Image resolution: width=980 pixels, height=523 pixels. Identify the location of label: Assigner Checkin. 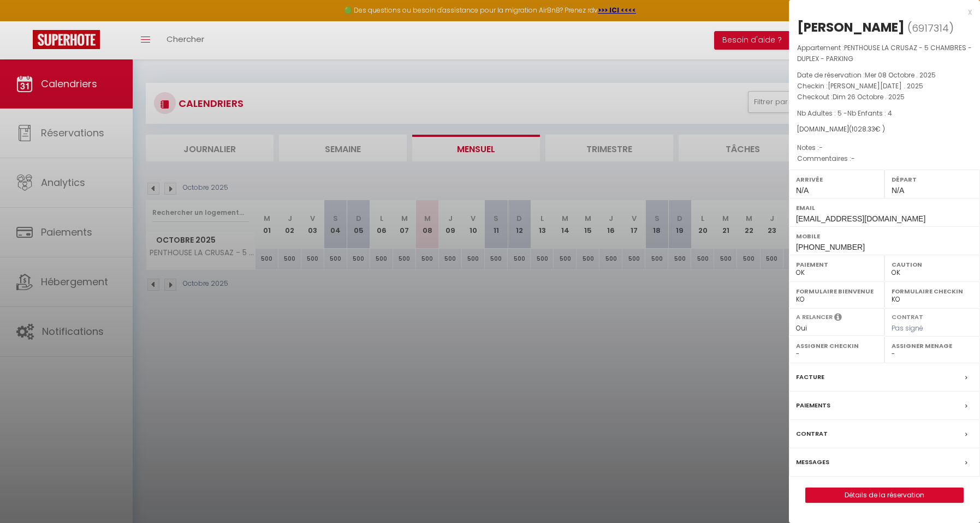
(836, 346).